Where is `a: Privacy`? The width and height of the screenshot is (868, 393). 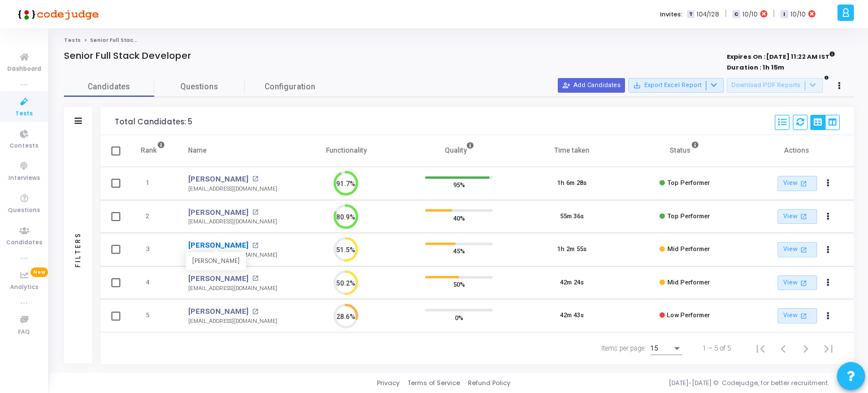
a: Privacy is located at coordinates (388, 383).